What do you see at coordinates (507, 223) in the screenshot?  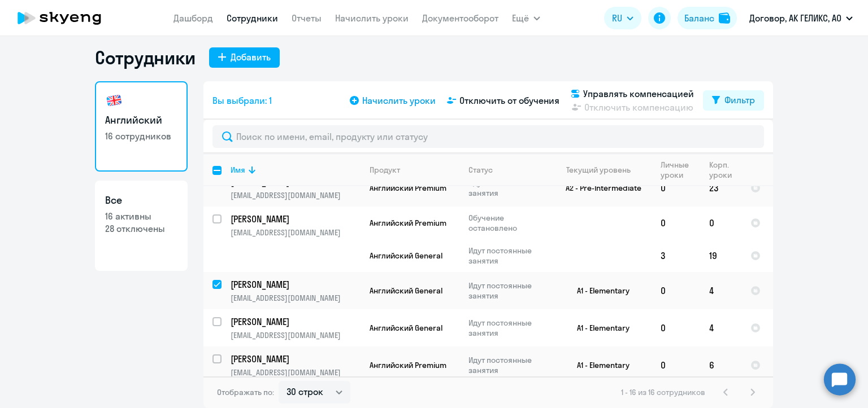 I see `p: Обучение остановлено` at bounding box center [507, 223].